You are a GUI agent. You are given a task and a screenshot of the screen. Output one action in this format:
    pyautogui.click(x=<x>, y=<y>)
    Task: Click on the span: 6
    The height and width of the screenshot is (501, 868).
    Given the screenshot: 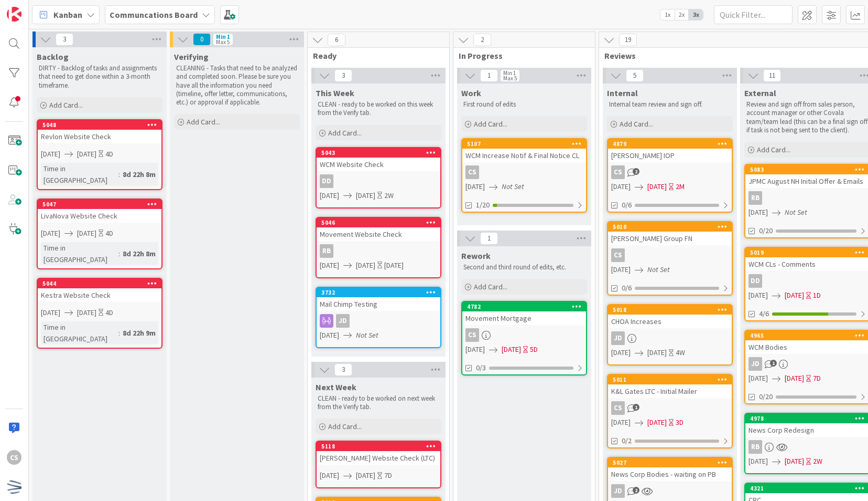 What is the action you would take?
    pyautogui.click(x=337, y=40)
    